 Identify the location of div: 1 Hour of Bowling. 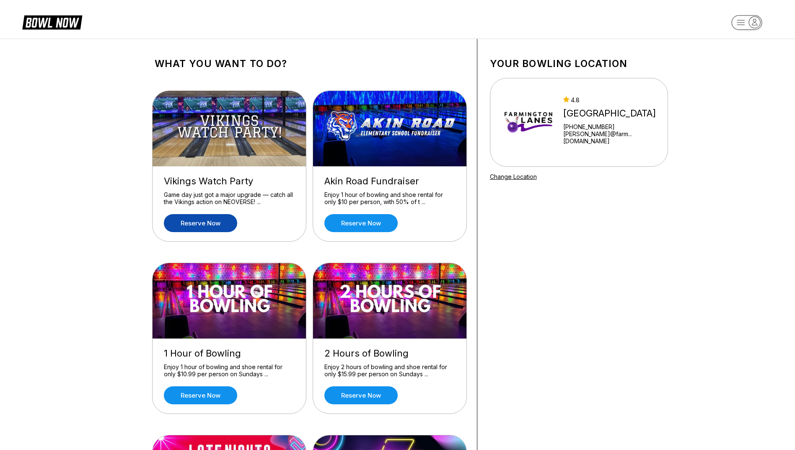
(229, 353).